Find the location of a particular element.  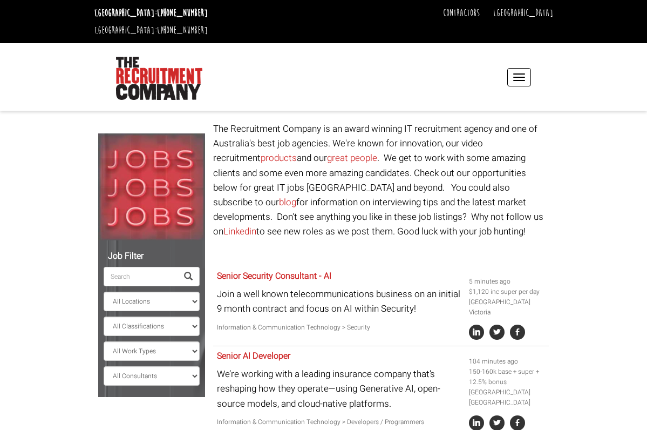

a: Linkedin is located at coordinates (240, 231).